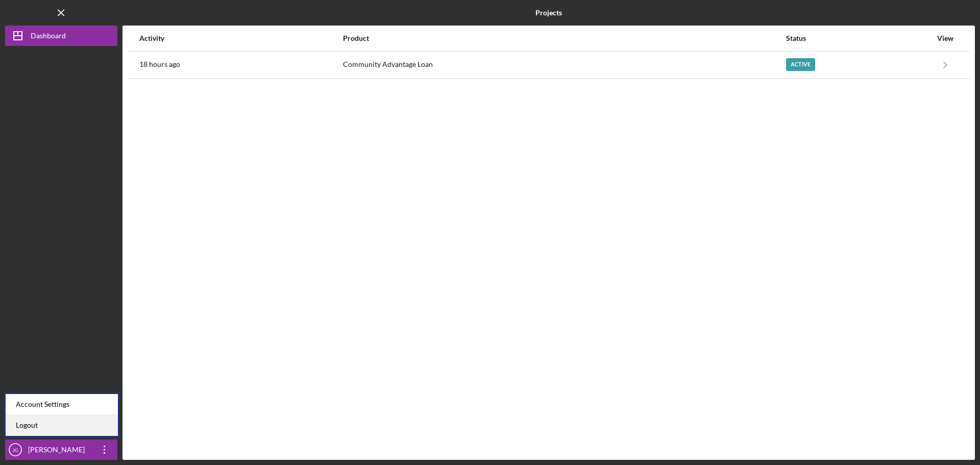 The height and width of the screenshot is (465, 980). Describe the element at coordinates (548, 13) in the screenshot. I see `b: Projects` at that location.